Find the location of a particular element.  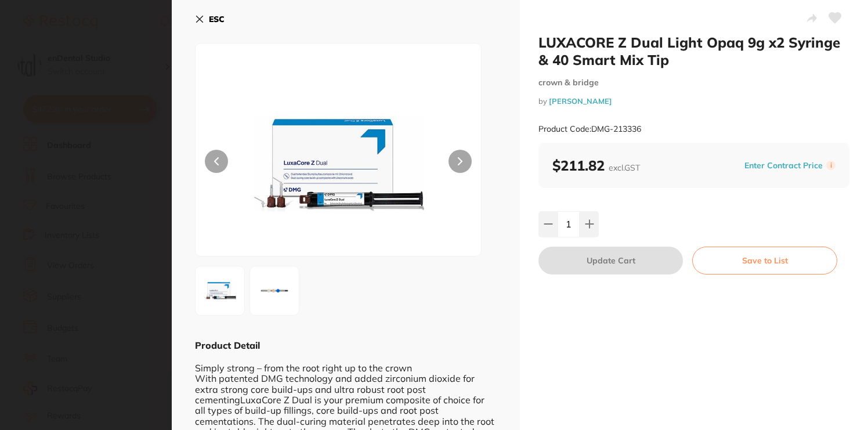

button: ESC is located at coordinates (210, 19).